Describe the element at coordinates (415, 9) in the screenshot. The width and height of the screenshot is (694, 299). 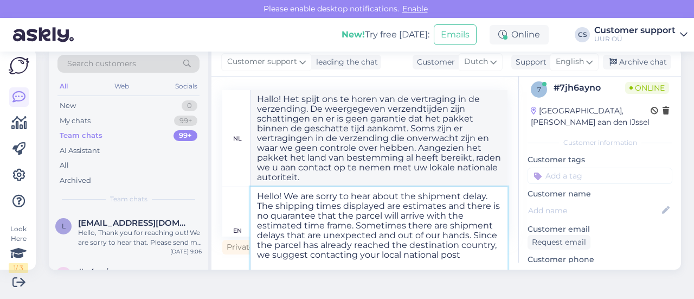
I see `span: Enable` at that location.